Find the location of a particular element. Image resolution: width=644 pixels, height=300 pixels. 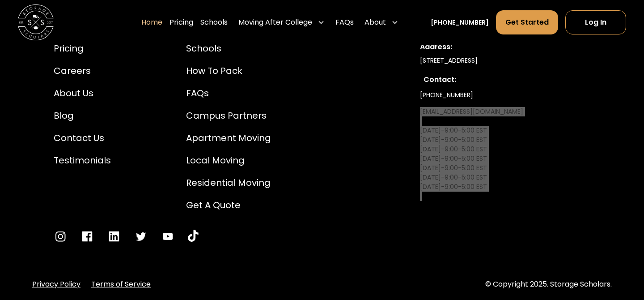

div: Contact: is located at coordinates (505, 79).